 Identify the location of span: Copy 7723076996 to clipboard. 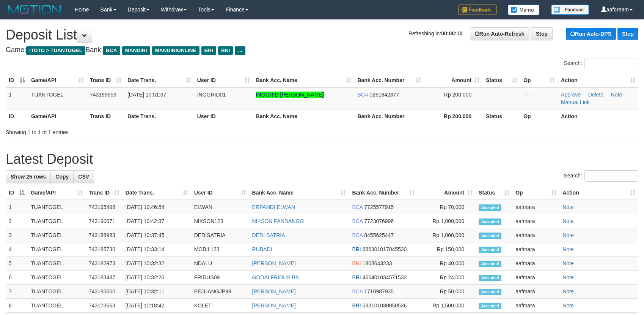
(379, 221).